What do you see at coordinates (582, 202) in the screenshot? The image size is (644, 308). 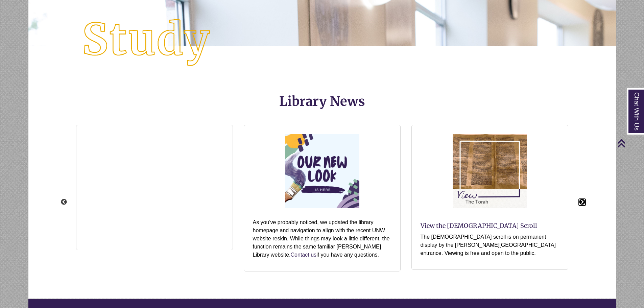 I see `button: Next` at bounding box center [582, 202].